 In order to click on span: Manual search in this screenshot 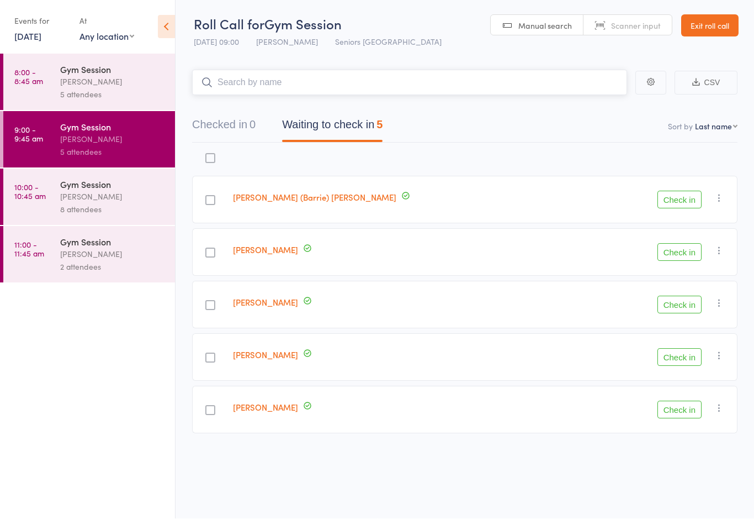, I will do `click(545, 26)`.